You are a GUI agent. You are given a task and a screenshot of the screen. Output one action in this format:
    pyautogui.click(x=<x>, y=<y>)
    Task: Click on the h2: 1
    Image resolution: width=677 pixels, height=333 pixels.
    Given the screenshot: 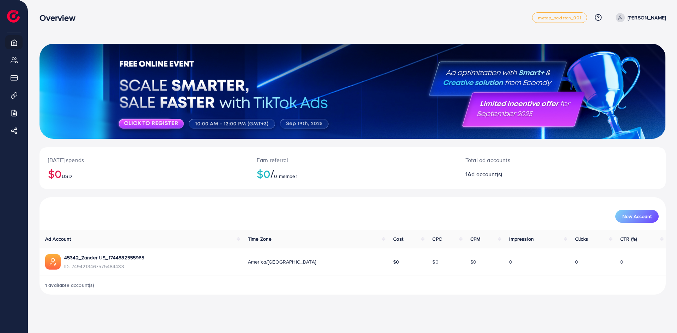 What is the action you would take?
    pyautogui.click(x=535, y=174)
    